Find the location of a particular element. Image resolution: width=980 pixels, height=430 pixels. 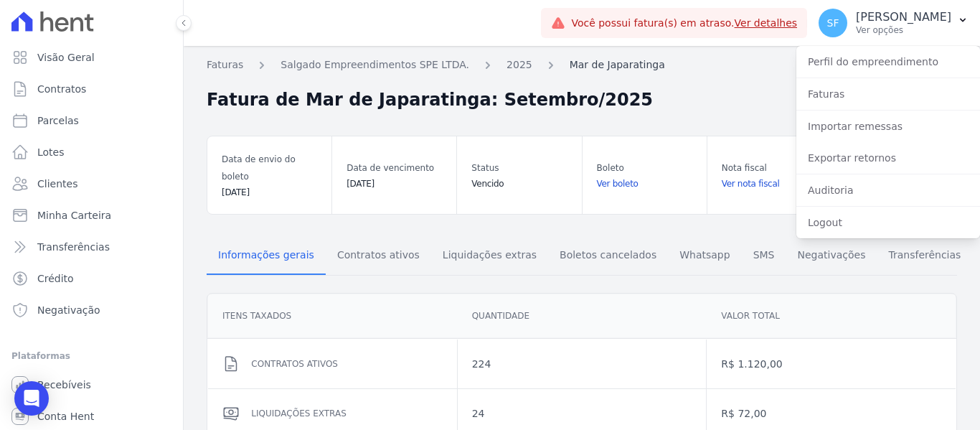

a: Perfil do empreendimento is located at coordinates (888, 62).